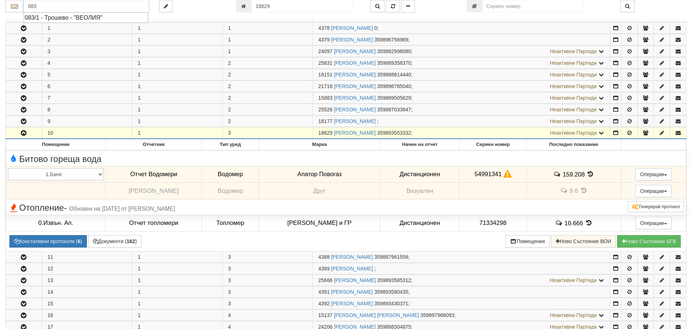  Describe the element at coordinates (376, 28) in the screenshot. I see `span: 0` at that location.